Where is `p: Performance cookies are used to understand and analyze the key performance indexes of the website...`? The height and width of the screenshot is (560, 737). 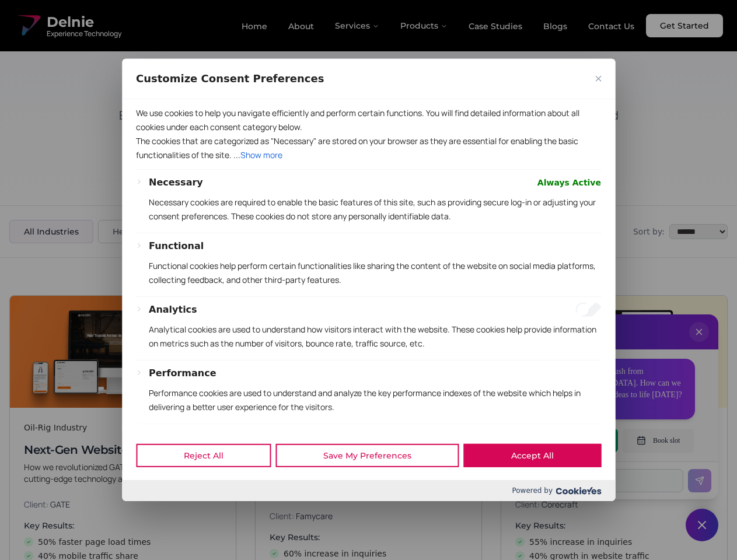 p: Performance cookies are used to understand and analyze the key performance indexes of the website... is located at coordinates (375, 400).